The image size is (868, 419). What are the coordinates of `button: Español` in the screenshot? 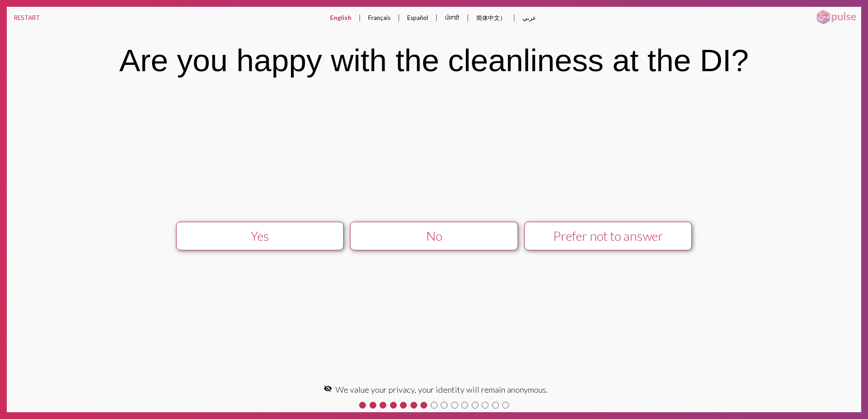 It's located at (418, 18).